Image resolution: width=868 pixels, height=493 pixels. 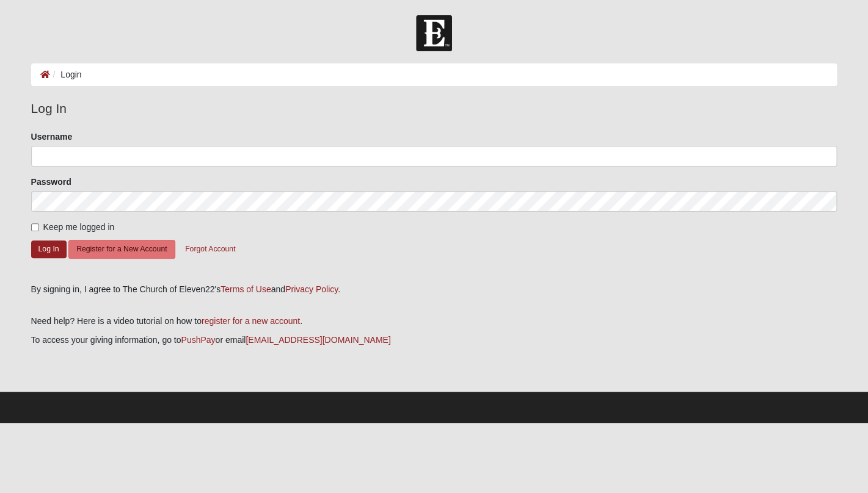 I want to click on div: By signing in, I agree to The Church of Eleven22's and ., so click(x=434, y=289).